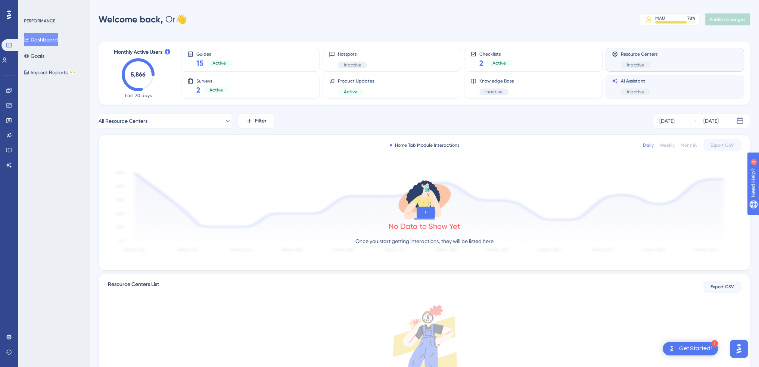 The height and width of the screenshot is (367, 759). What do you see at coordinates (34, 56) in the screenshot?
I see `button: Goals` at bounding box center [34, 56].